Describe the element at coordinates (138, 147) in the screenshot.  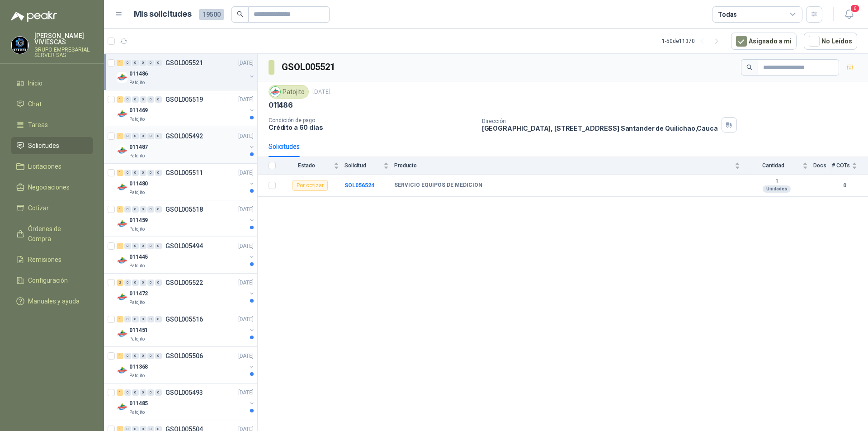
I see `p: 011487` at that location.